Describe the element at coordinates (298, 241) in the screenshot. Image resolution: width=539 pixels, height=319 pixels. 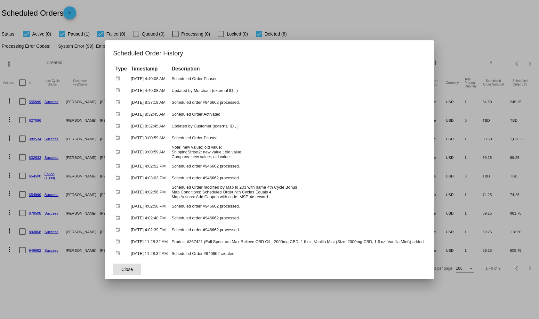
I see `td: Product #367421 (Full Spectrum Max Relieve CBD Oil - 2000mg CBD, 1 fl oz, Vanilla Mint (Size: 200...` at that location.